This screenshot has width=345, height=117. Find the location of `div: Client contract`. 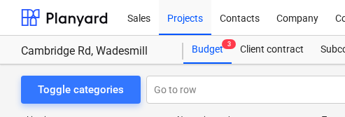

div: Client contract is located at coordinates (271, 50).